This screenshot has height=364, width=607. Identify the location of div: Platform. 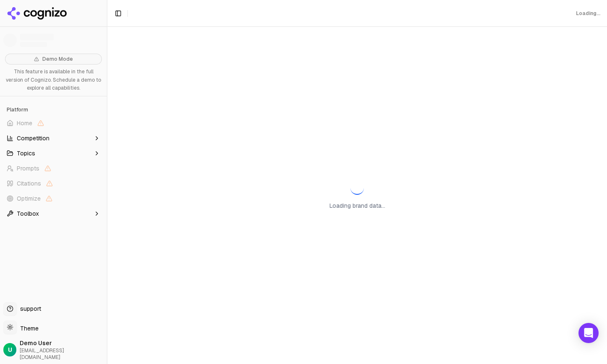
(53, 110).